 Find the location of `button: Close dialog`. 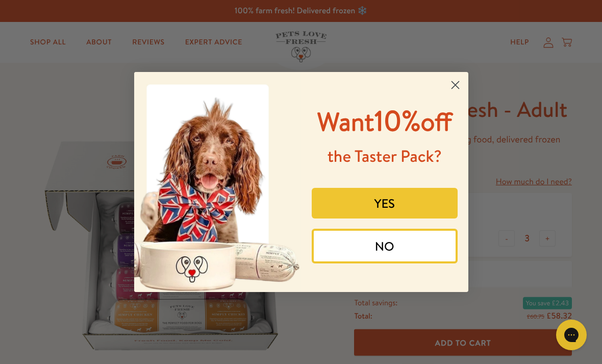

button: Close dialog is located at coordinates (455, 85).